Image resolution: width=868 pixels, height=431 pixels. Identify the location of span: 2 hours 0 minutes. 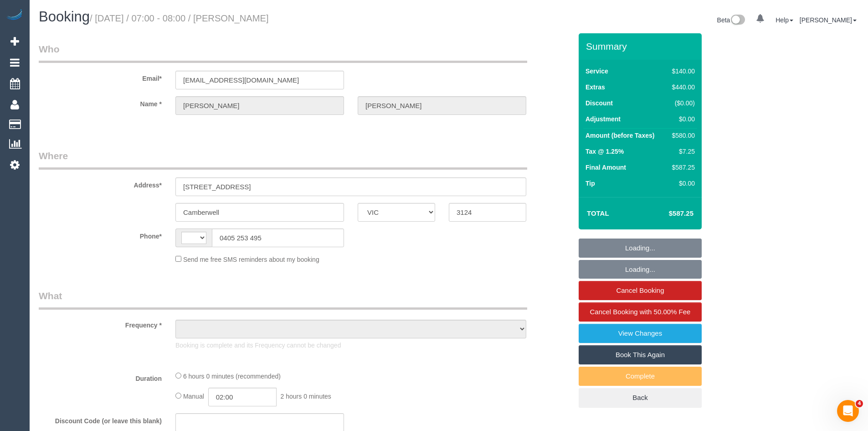
(306, 396).